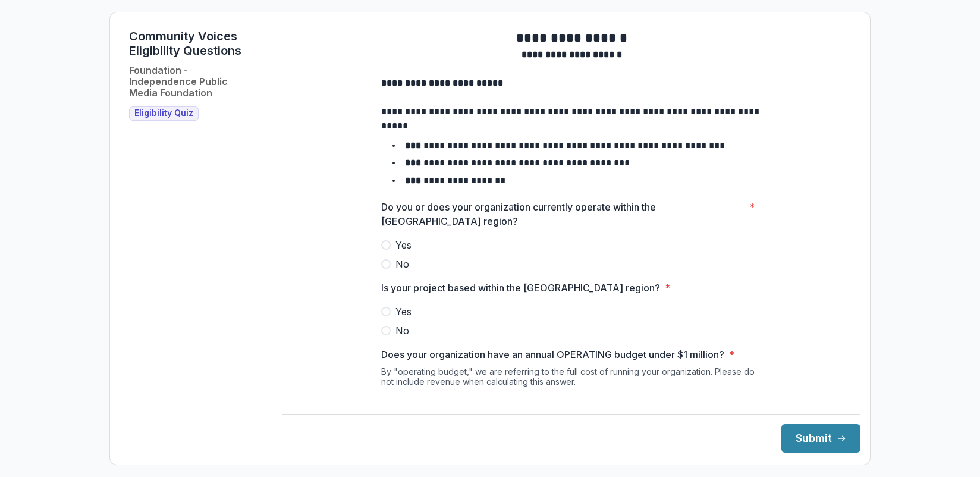  Describe the element at coordinates (572, 394) in the screenshot. I see `div: By "operating budget," we are referring to the full cost of running your organization. Please do ...` at that location.